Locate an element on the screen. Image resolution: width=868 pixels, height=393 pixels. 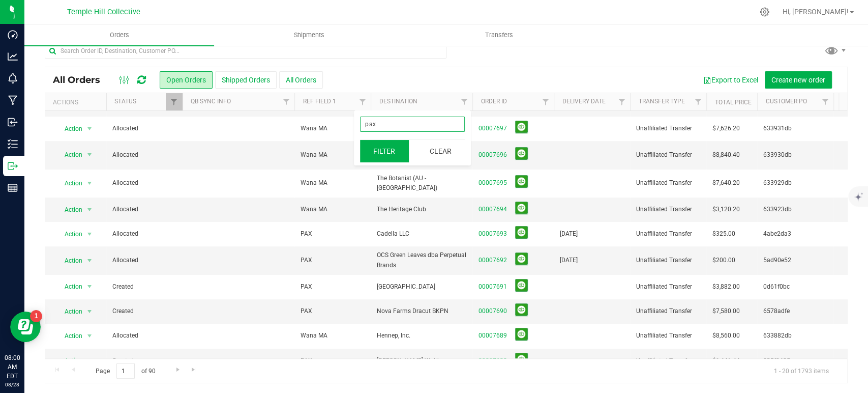
a: Go to the last page is located at coordinates (194, 369).